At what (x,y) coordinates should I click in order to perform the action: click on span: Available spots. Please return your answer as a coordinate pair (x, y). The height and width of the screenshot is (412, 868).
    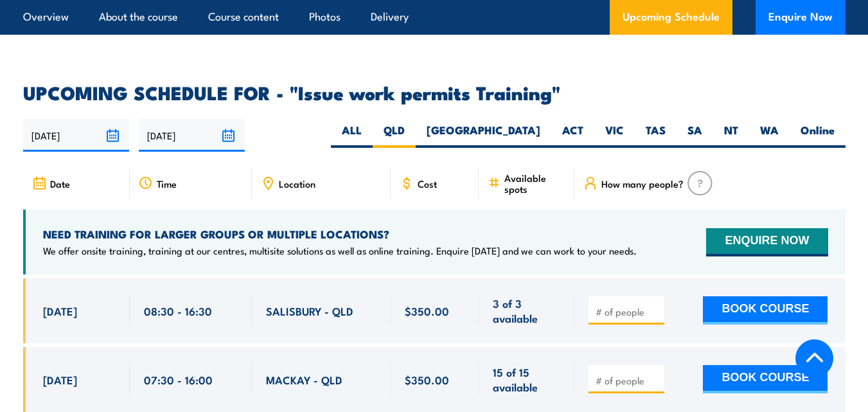
    Looking at the image, I should click on (535, 183).